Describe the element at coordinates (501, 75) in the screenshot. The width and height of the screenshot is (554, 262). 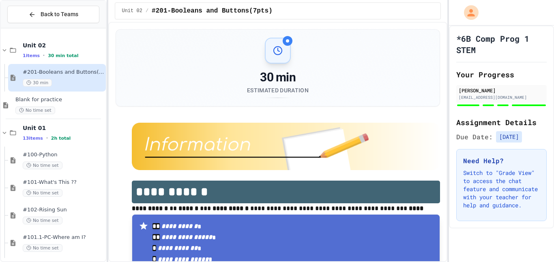
I see `h2: Your Progress` at that location.